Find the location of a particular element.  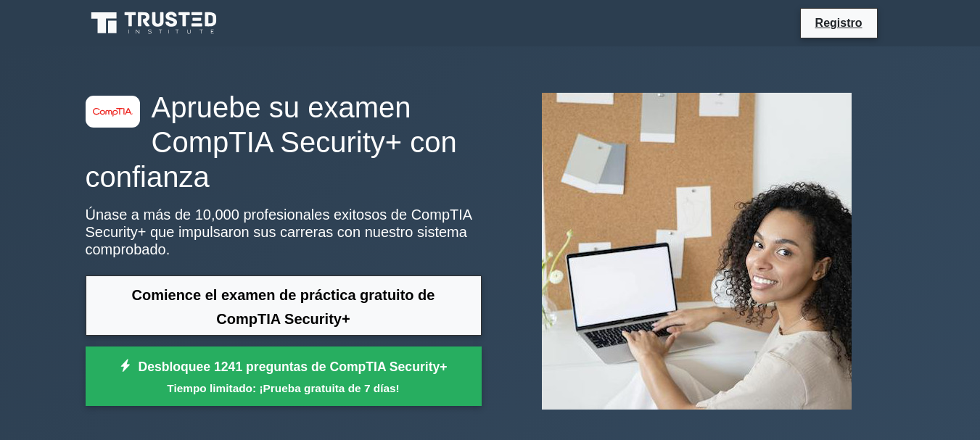

font: Comience el examen de práctica gratuito de CompTIA Security+ is located at coordinates (283, 307).